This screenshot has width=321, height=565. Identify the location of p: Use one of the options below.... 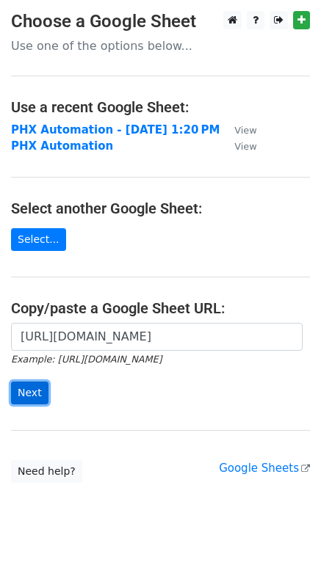
(160, 45).